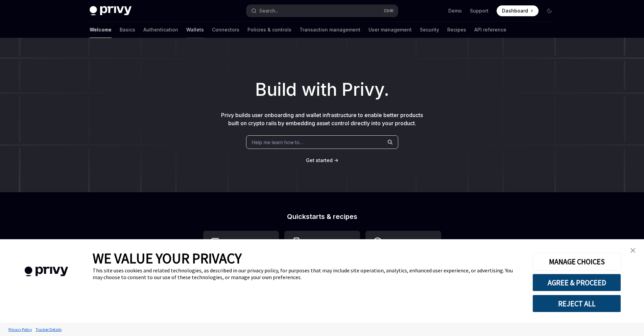 The image size is (644, 336). Describe the element at coordinates (127, 30) in the screenshot. I see `a: Basics` at that location.